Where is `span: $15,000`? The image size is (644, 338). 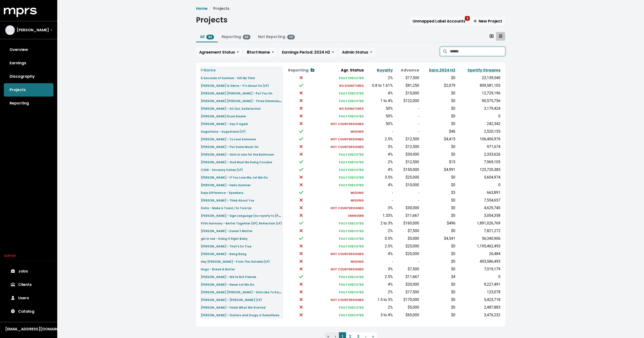 span: $15,000 is located at coordinates (412, 93).